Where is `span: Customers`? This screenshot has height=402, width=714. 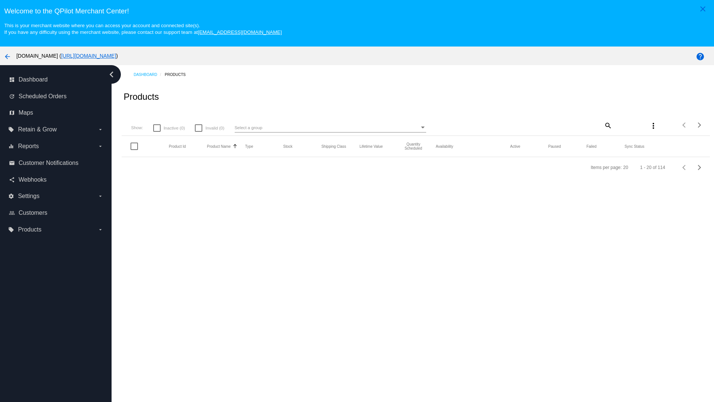
span: Customers is located at coordinates (33, 213).